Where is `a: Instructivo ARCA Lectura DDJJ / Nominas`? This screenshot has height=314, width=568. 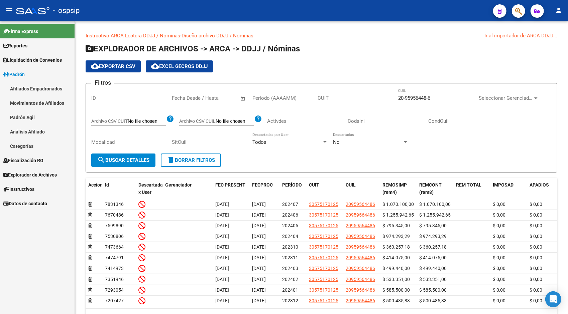
a: Instructivo ARCA Lectura DDJJ / Nominas is located at coordinates (133, 36).